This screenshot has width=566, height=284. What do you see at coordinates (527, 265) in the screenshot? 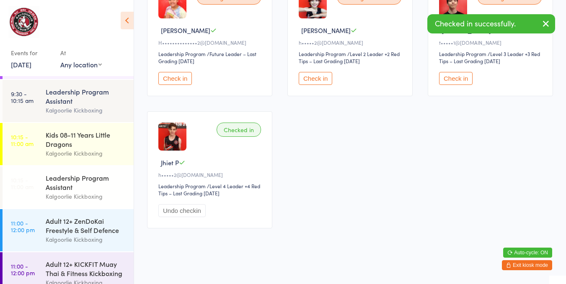
I see `button: Exit kiosk mode` at bounding box center [527, 265].